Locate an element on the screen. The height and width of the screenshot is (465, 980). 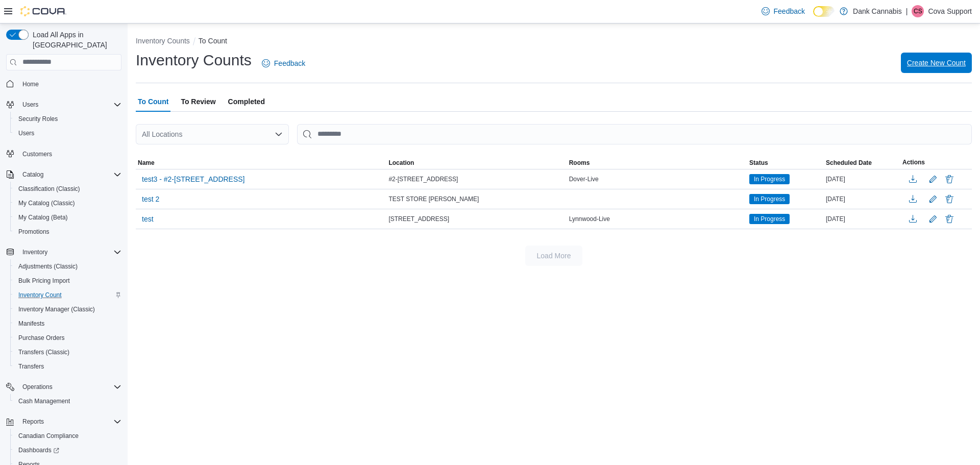
button: Users is located at coordinates (30, 105).